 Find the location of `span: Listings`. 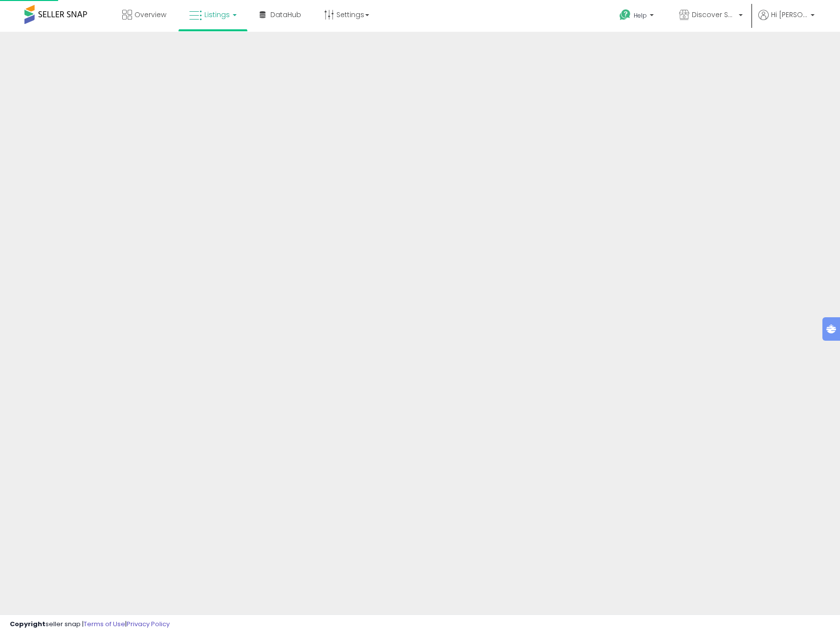

span: Listings is located at coordinates (217, 14).